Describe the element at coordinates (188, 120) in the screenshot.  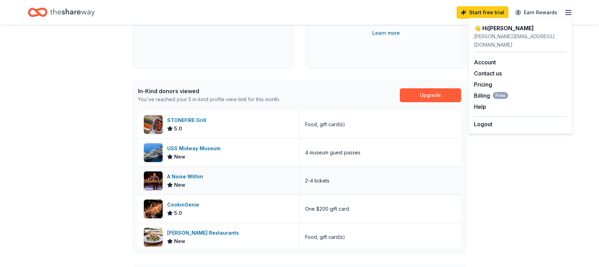
I see `div: STONEFIRE Grill` at that location.